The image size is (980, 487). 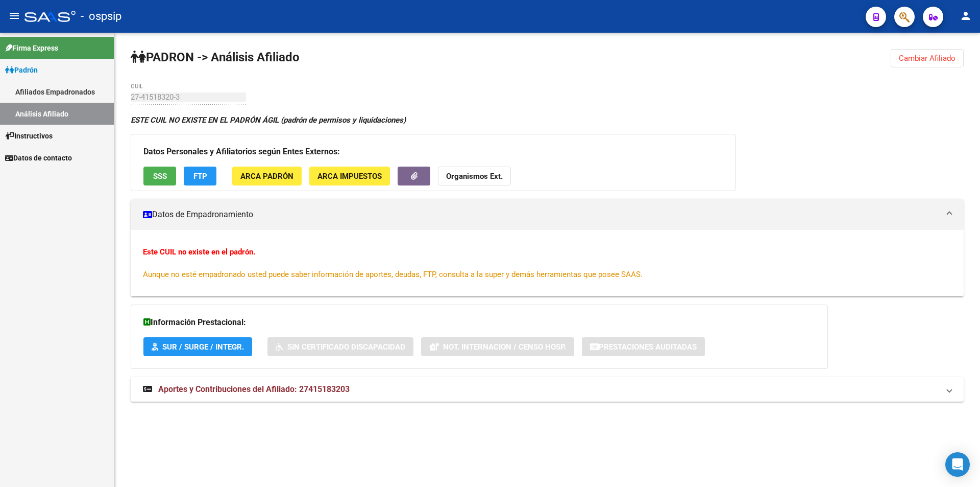 I want to click on span: Padrón, so click(x=22, y=70).